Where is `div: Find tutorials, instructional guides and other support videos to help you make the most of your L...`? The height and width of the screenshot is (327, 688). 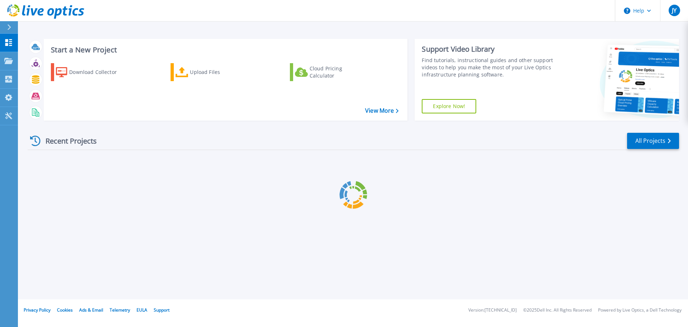
div: Find tutorials, instructional guides and other support videos to help you make the most of your L... is located at coordinates (489, 67).